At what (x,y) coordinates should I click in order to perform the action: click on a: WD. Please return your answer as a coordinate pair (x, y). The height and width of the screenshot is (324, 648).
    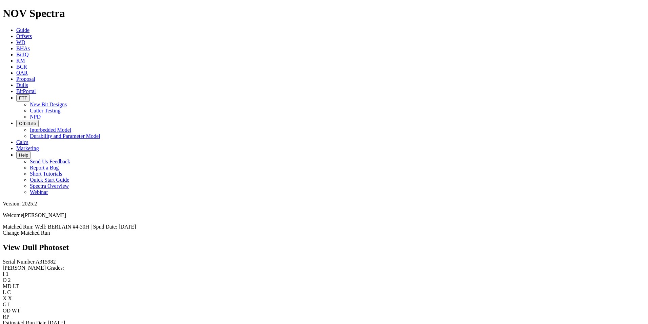
    Looking at the image, I should click on (21, 42).